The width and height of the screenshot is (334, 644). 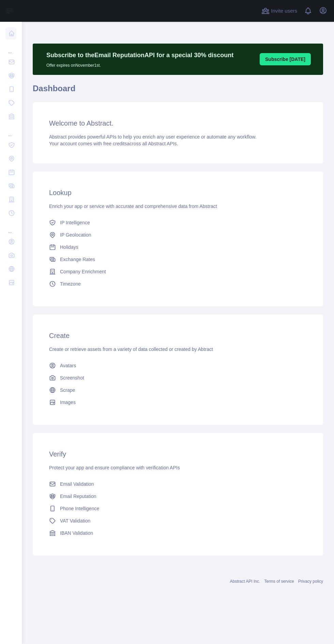 What do you see at coordinates (72, 378) in the screenshot?
I see `span: Screenshot` at bounding box center [72, 378].